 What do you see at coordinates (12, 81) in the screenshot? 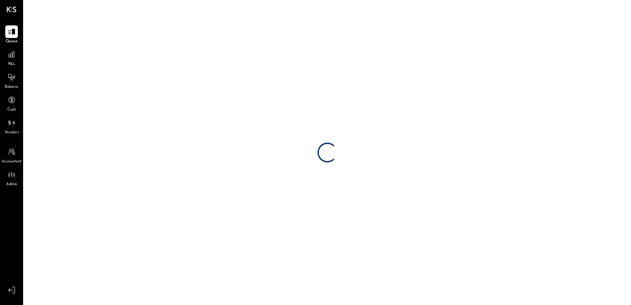
I see `a: Balance` at bounding box center [12, 81].